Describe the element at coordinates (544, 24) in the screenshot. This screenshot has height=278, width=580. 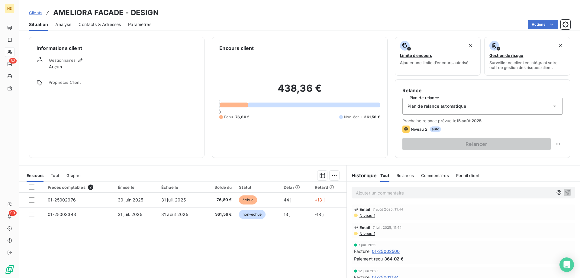
I see `button: Actions` at that location.